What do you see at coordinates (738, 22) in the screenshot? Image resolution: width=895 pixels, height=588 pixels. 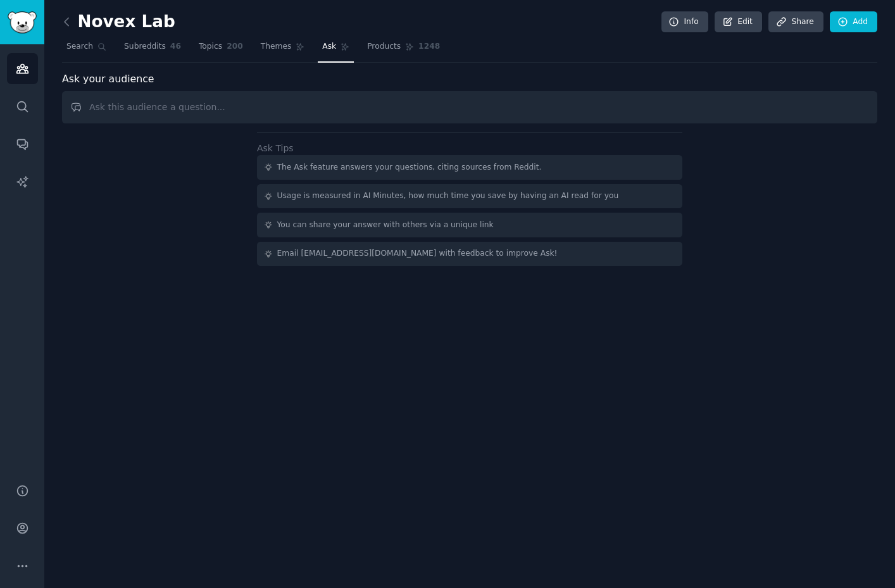 I see `a: Edit` at bounding box center [738, 22].